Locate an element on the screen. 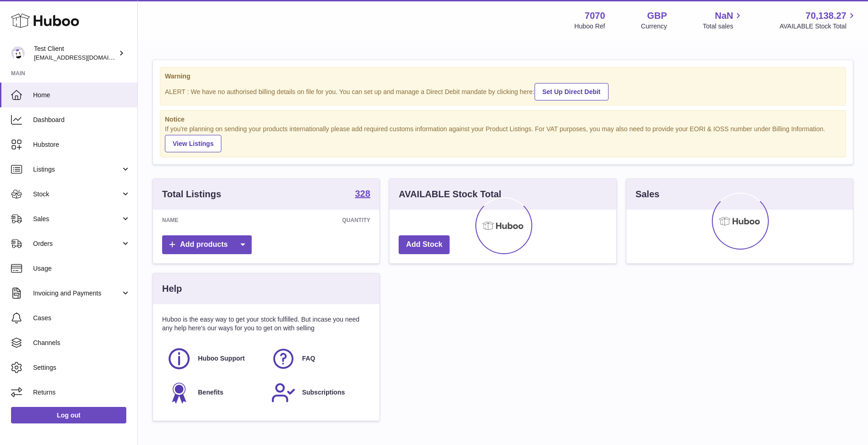 Image resolution: width=868 pixels, height=445 pixels. span: Stock is located at coordinates (77, 194).